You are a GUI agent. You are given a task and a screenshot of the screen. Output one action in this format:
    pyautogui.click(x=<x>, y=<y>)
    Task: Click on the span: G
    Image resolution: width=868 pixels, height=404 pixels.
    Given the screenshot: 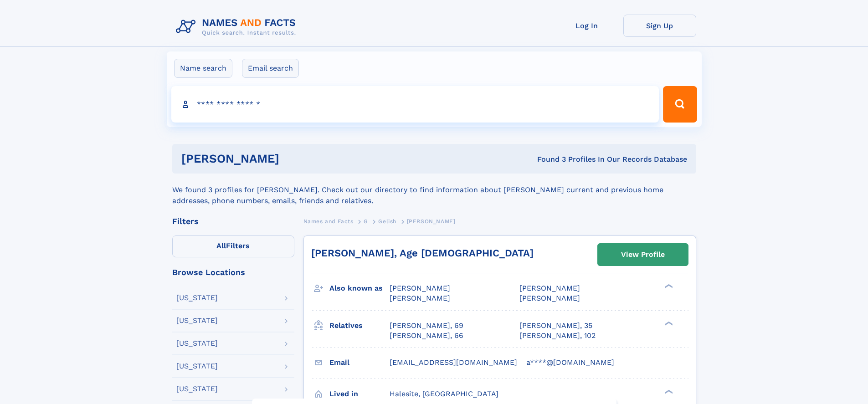 What is the action you would take?
    pyautogui.click(x=366, y=221)
    